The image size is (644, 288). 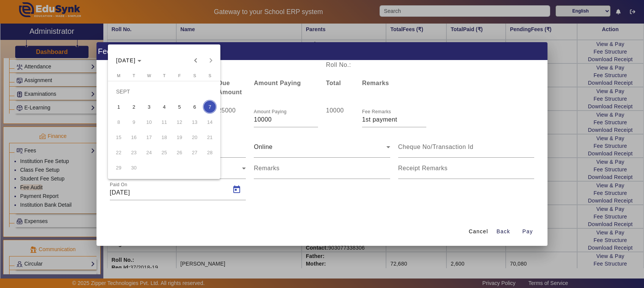 I want to click on span: 23, so click(x=134, y=152).